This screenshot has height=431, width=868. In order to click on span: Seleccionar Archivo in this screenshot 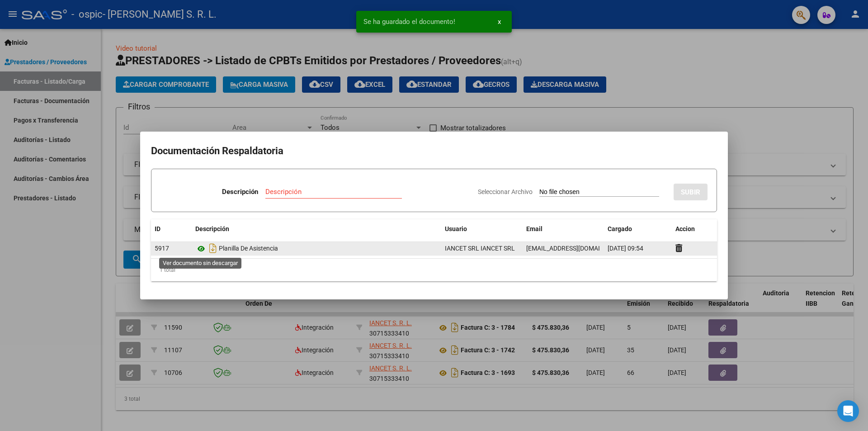, I will do `click(505, 192)`.